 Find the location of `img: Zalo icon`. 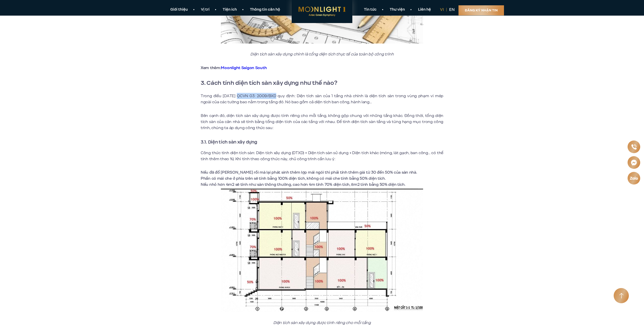

img: Zalo icon is located at coordinates (634, 178).